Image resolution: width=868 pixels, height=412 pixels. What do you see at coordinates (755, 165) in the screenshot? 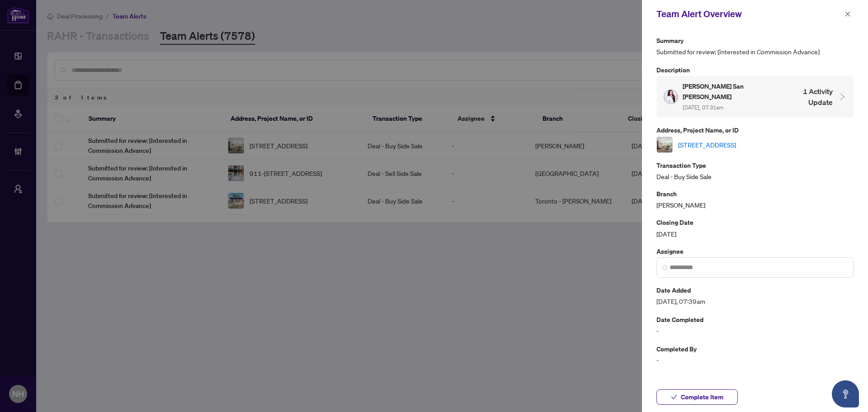
I see `p: Transaction Type` at bounding box center [755, 165].